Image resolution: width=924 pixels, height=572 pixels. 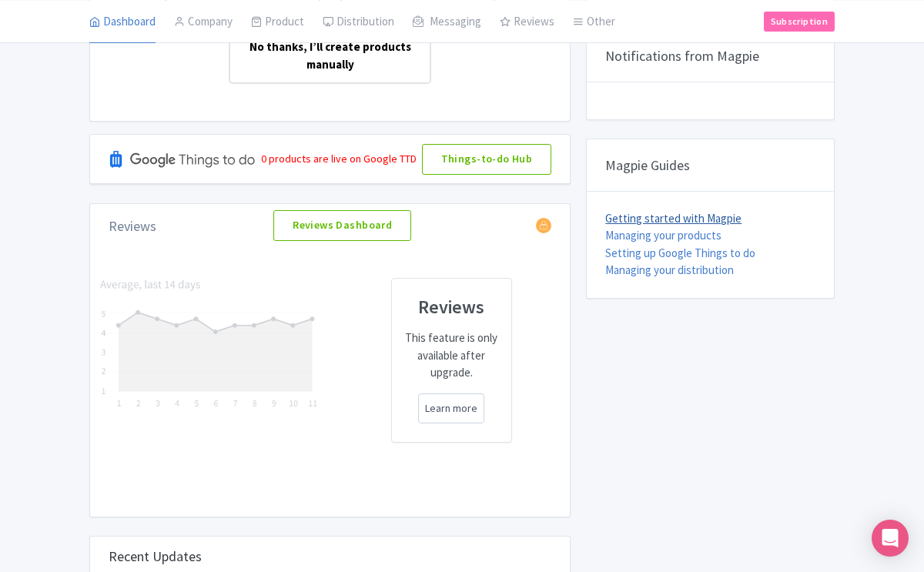 I want to click on div: No thanks, I’ll create products manually, so click(x=330, y=56).